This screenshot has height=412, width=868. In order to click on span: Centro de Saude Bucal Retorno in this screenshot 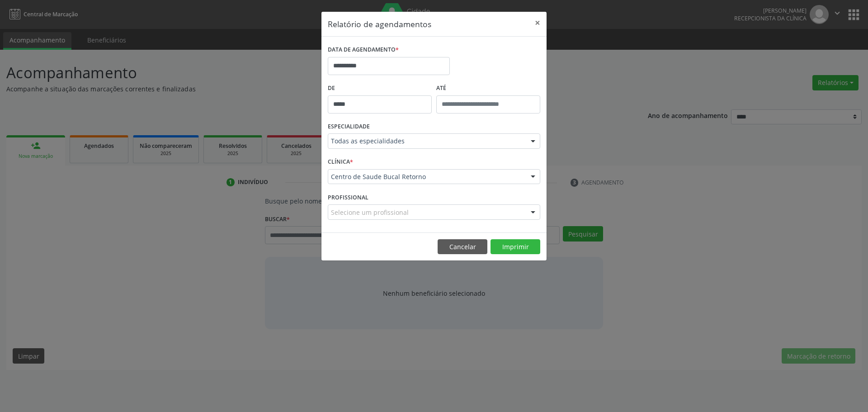, I will do `click(426, 177)`.